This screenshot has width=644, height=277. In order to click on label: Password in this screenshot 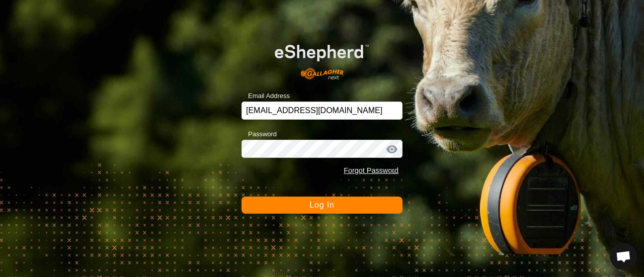, I will do `click(259, 134)`.